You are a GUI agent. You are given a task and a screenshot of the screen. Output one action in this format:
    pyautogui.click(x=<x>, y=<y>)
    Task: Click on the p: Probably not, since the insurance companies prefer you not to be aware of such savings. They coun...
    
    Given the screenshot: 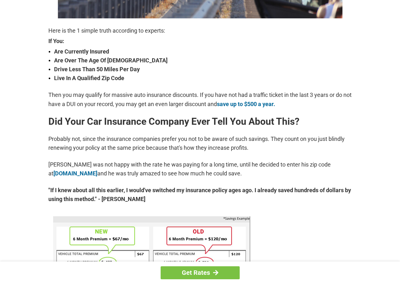 What is the action you would take?
    pyautogui.click(x=200, y=143)
    